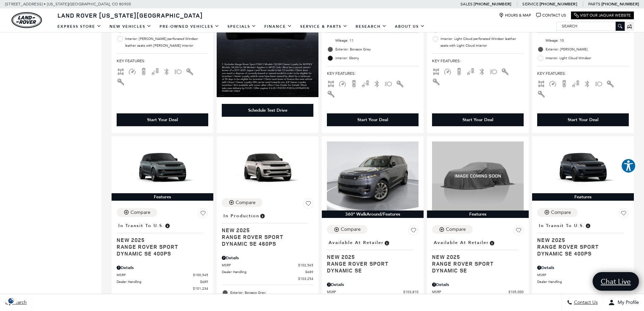 The width and height of the screenshot is (644, 311). I want to click on a: Service & Parts, so click(324, 26).